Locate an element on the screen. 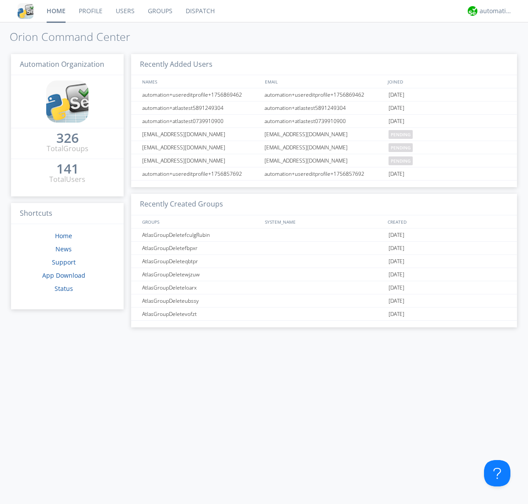 This screenshot has height=504, width=528. h3: Shortcuts is located at coordinates (67, 214).